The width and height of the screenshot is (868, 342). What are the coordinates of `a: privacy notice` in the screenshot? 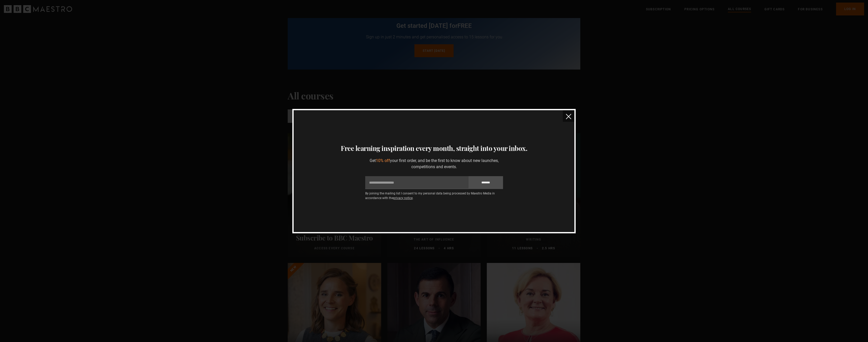 It's located at (403, 198).